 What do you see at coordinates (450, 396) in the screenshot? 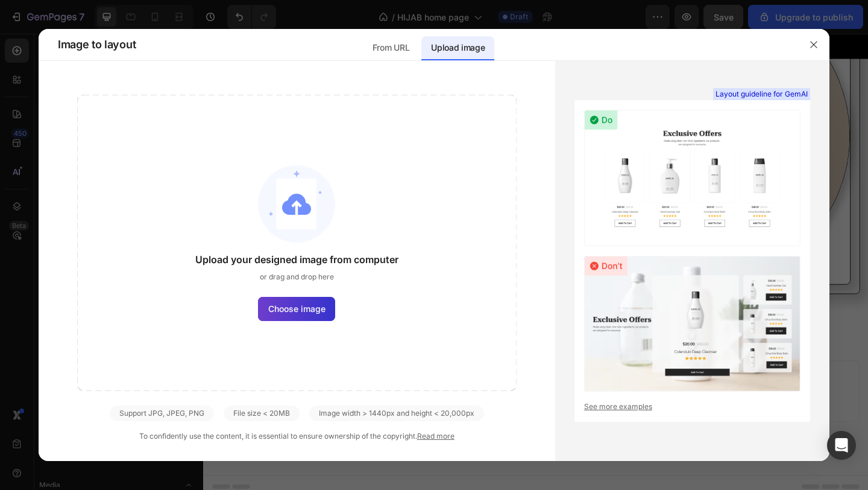
I see `span: then drag & drop elements` at bounding box center [450, 396].